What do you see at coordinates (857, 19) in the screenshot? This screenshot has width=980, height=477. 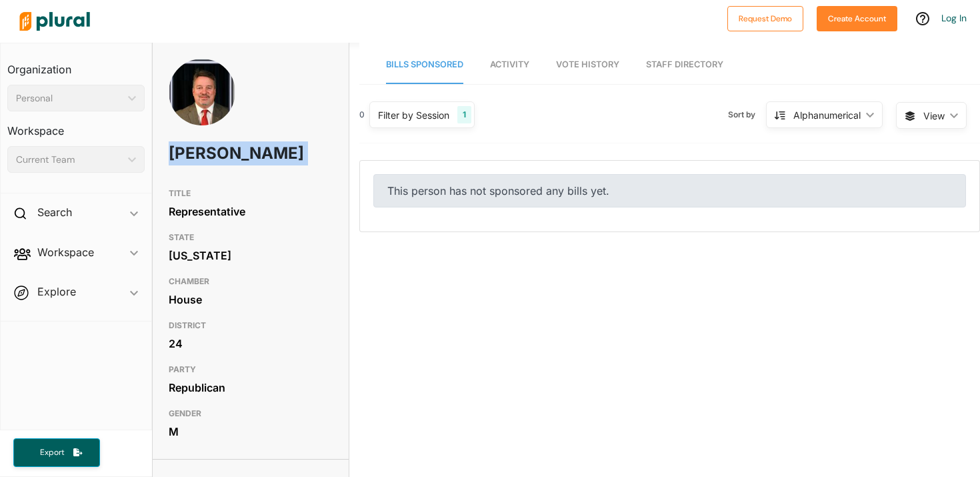 I see `button: Create Account` at bounding box center [857, 19].